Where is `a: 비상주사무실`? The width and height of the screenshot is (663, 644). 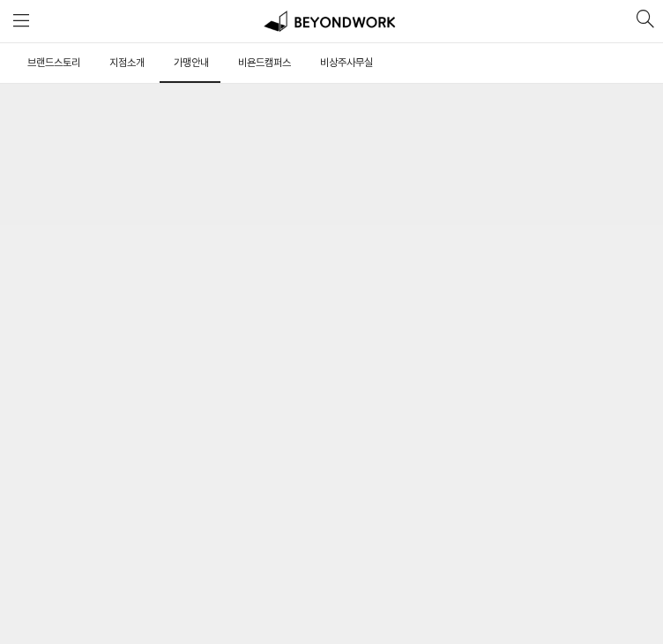 a: 비상주사무실 is located at coordinates (345, 63).